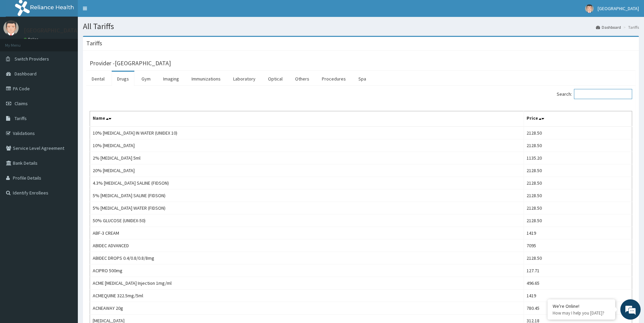  I want to click on p: How may I help you today?, so click(582, 313).